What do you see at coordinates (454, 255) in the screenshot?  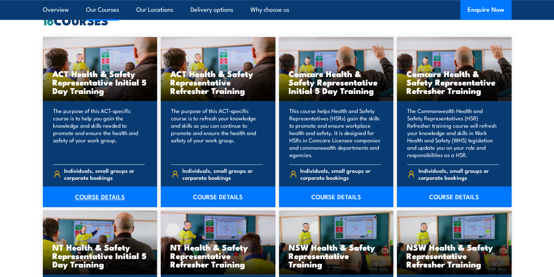 I see `h3: NSW Health & Safety Representative Refresher Training` at bounding box center [454, 255].